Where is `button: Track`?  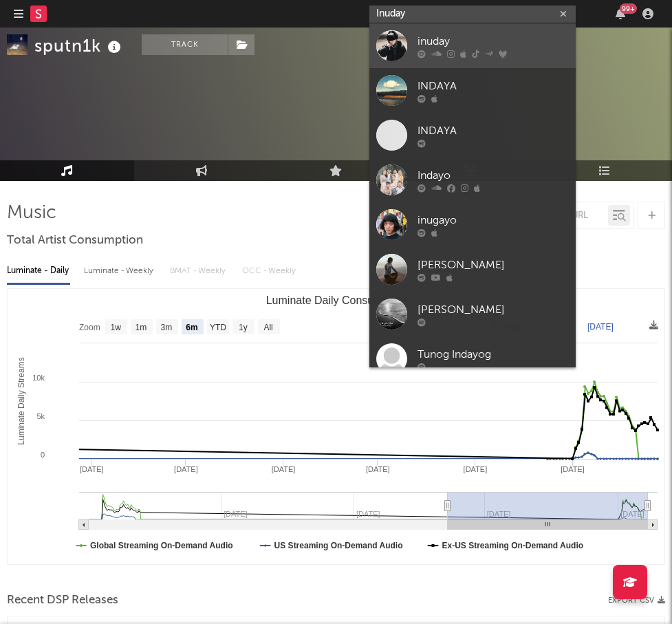 button: Track is located at coordinates (184, 45).